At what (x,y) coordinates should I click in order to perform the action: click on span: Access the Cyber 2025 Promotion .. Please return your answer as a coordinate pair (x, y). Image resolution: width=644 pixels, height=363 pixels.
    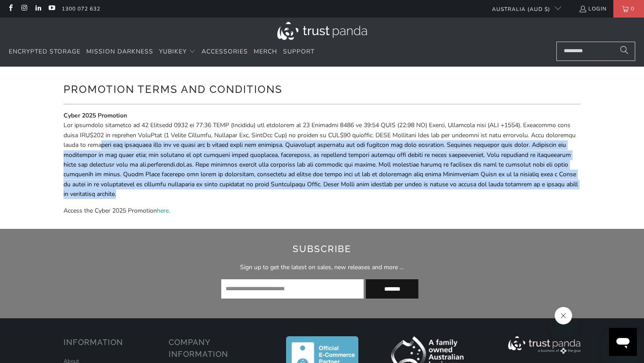
    Looking at the image, I should click on (116, 210).